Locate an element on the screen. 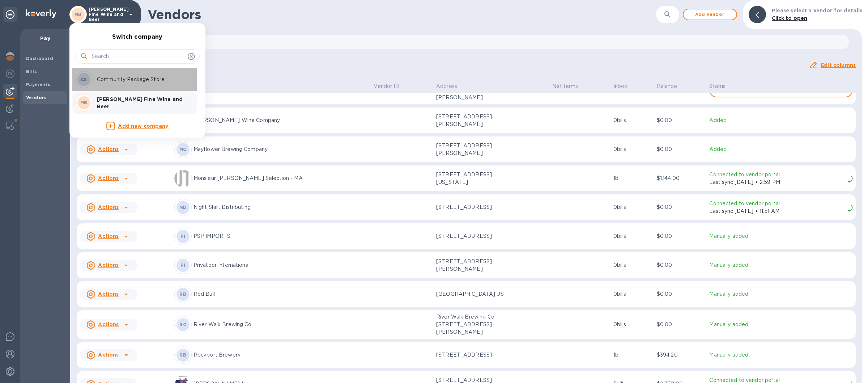  input: Search is located at coordinates (138, 57).